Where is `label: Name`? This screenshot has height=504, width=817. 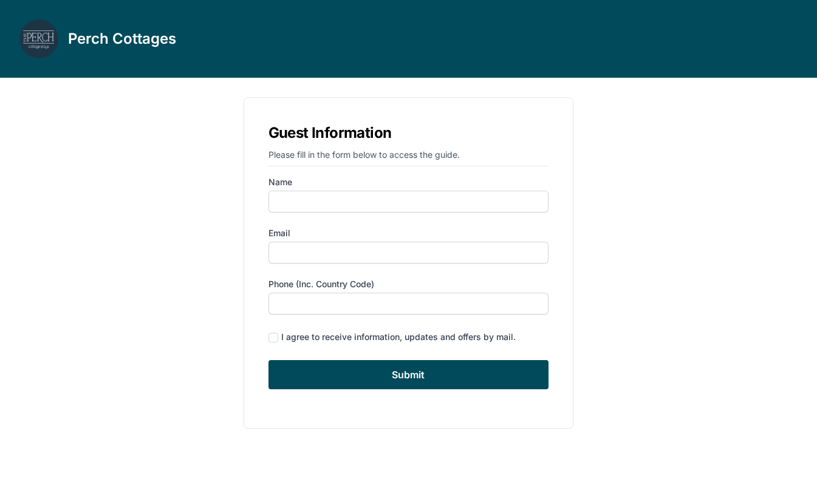
label: Name is located at coordinates (409, 182).